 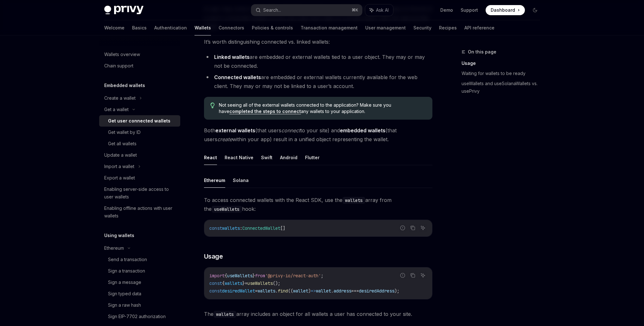 What do you see at coordinates (322, 108) in the screenshot?
I see `span: Not seeing all of the external wallets connected to the application? Make sure you have any walle...` at bounding box center [322, 108].